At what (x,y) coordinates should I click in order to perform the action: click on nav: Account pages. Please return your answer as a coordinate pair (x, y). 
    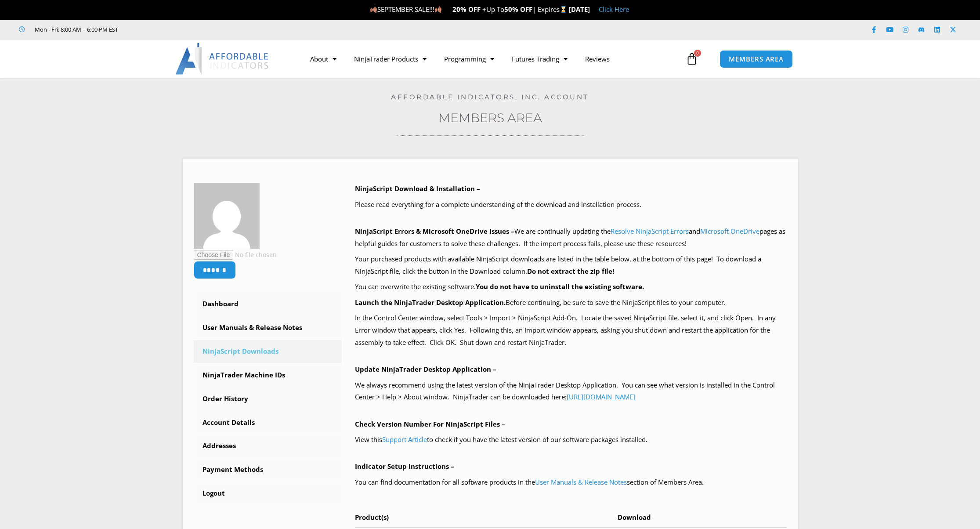
    Looking at the image, I should click on (268, 398).